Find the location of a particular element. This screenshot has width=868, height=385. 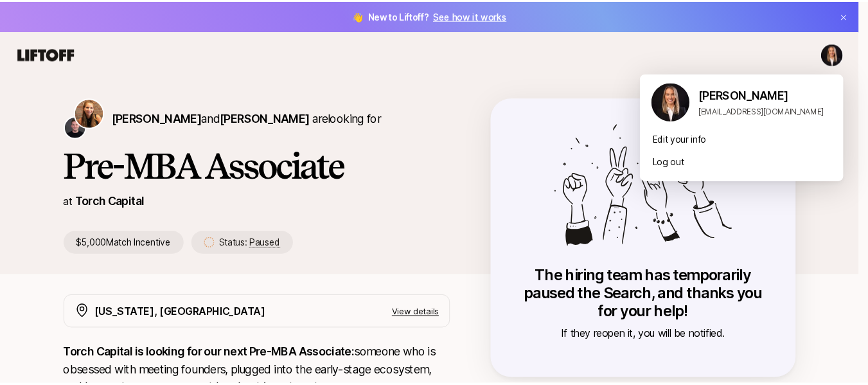

p: $5,000 Match Incentive is located at coordinates (125, 243).